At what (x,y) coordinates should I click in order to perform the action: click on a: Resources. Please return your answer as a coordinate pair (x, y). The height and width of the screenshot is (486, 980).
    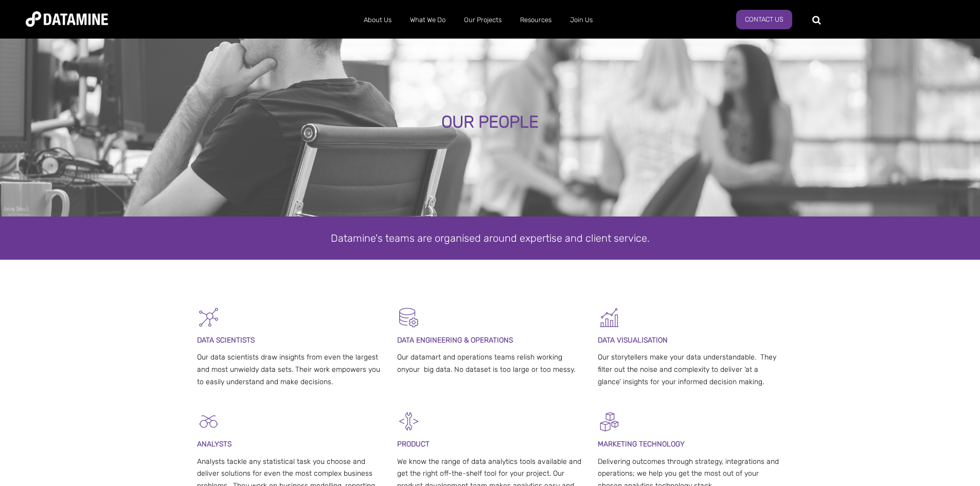
    Looking at the image, I should click on (536, 20).